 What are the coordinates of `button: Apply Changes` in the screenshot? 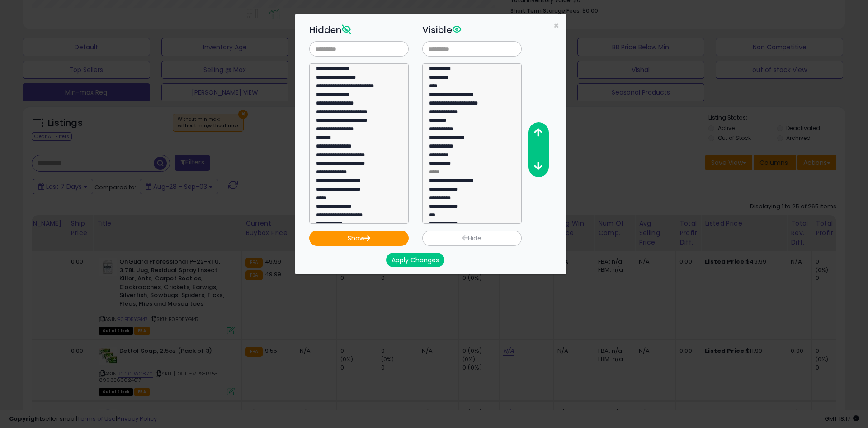 It's located at (415, 260).